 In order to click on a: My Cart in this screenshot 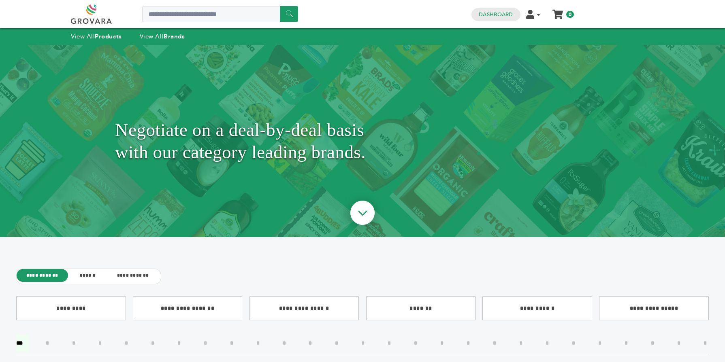, I will do `click(558, 11)`.